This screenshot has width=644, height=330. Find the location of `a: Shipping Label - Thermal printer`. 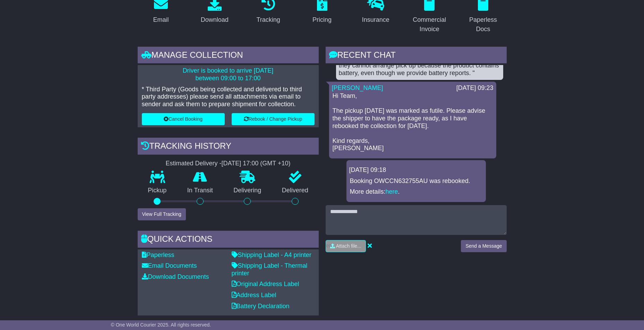

a: Shipping Label - Thermal printer is located at coordinates (270, 269).